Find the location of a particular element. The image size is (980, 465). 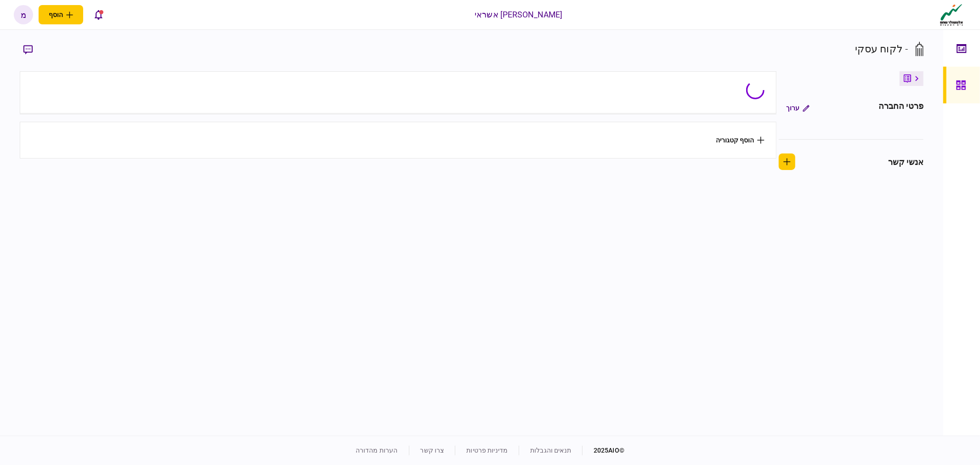

a: תנאים והגבלות is located at coordinates (550, 450).